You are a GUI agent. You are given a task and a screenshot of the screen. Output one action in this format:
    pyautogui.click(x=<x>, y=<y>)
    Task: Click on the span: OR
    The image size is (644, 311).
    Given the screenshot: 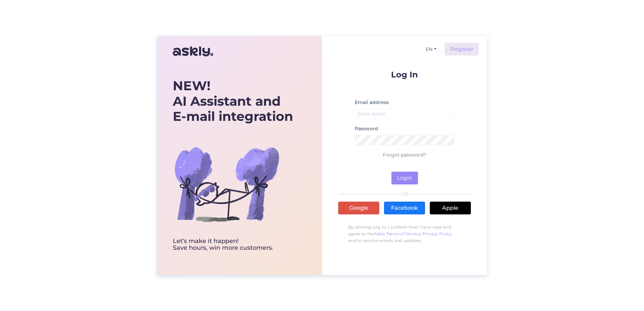 What is the action you would take?
    pyautogui.click(x=404, y=194)
    